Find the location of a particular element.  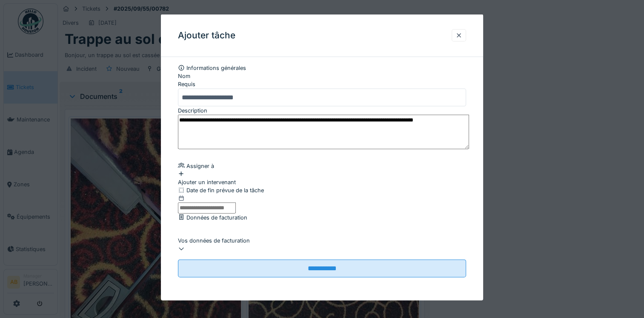

div: Assigner à is located at coordinates (322, 165).